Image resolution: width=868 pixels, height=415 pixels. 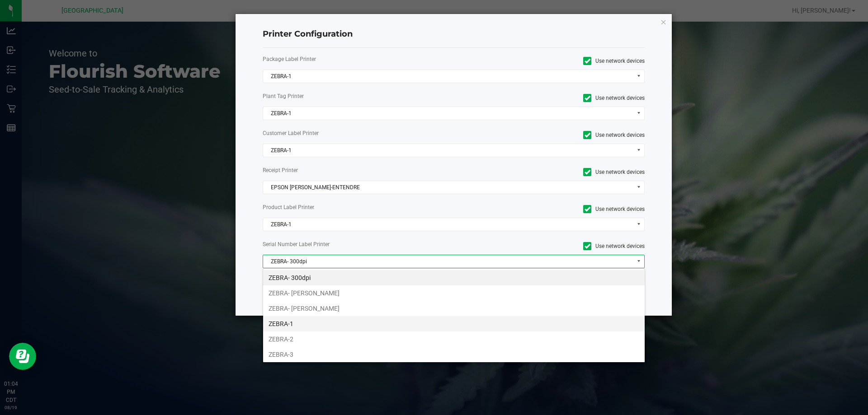 I want to click on li: ZEBRA-1, so click(x=454, y=324).